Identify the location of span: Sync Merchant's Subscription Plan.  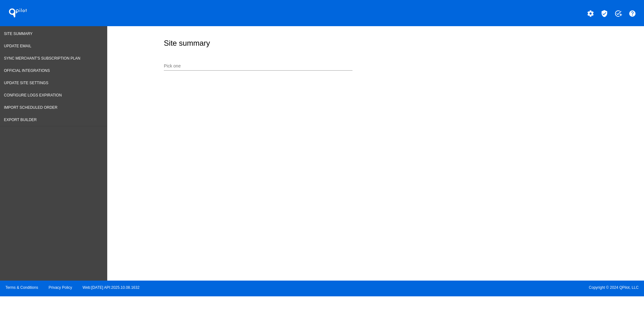
(42, 58).